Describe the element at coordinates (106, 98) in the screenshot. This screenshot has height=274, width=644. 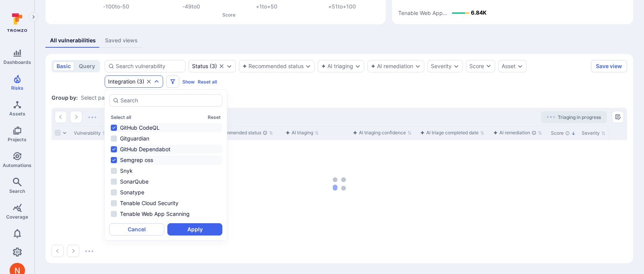
I see `div: grouping parameters` at that location.